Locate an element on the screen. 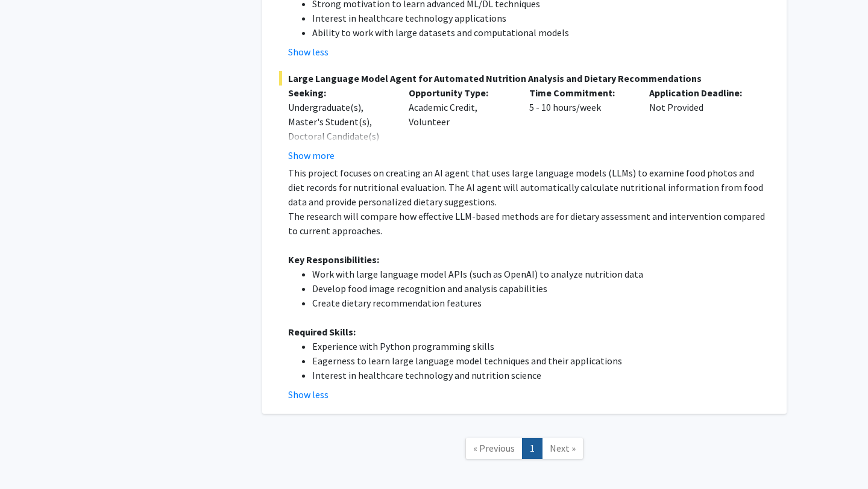 This screenshot has width=868, height=489. p: Application Deadline: is located at coordinates (701, 93).